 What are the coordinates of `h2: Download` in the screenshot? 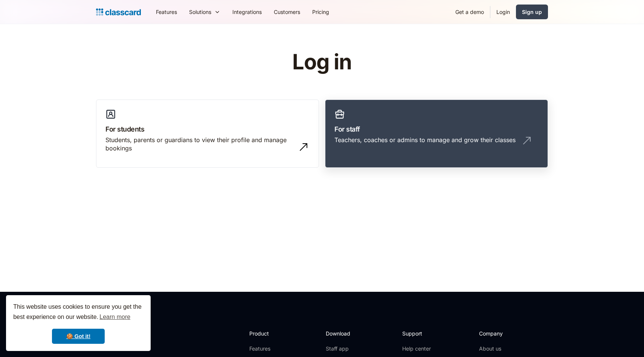 It's located at (341, 333).